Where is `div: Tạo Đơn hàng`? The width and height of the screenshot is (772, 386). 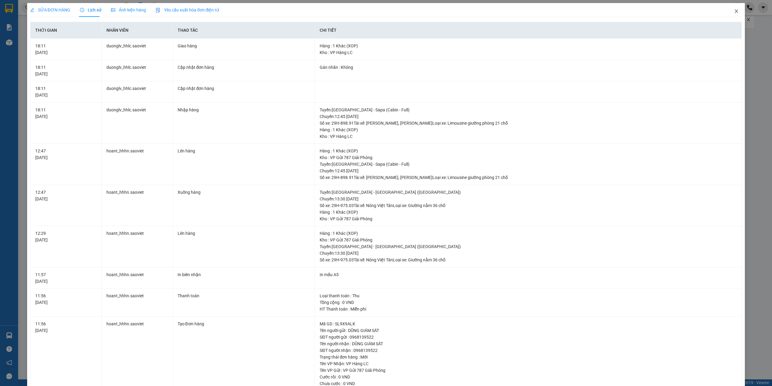 div: Tạo Đơn hàng is located at coordinates (244, 324).